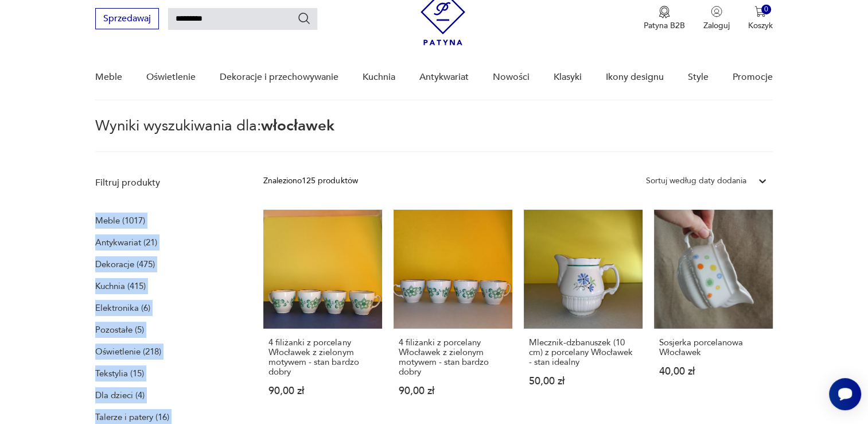 The image size is (868, 424). I want to click on a: Kuchnia (415), so click(120, 286).